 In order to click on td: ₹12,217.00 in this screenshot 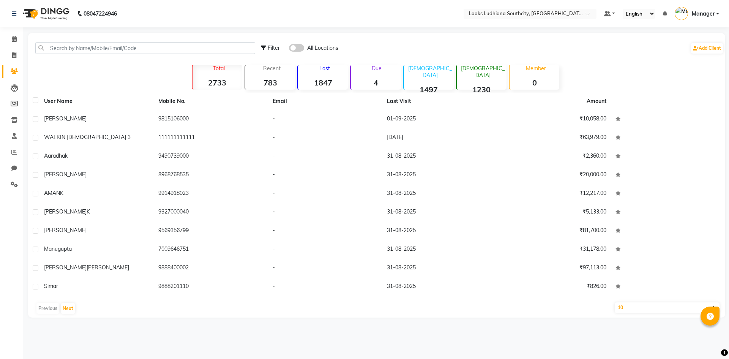, I will do `click(554, 194)`.